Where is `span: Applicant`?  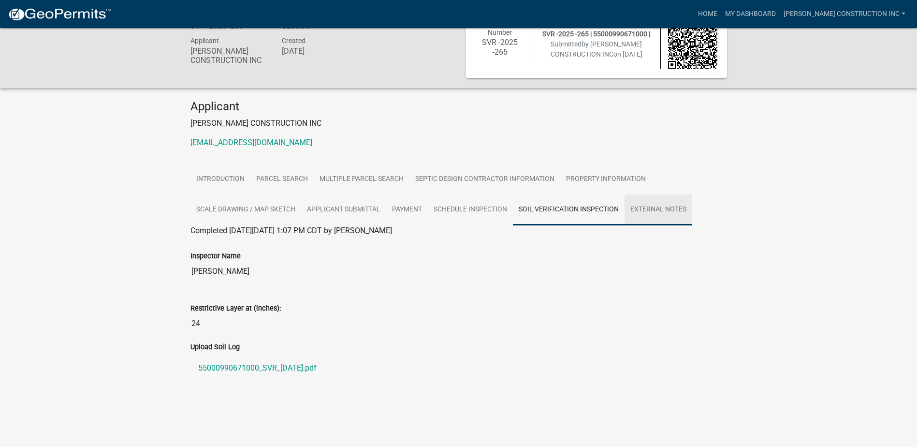 span: Applicant is located at coordinates (204, 41).